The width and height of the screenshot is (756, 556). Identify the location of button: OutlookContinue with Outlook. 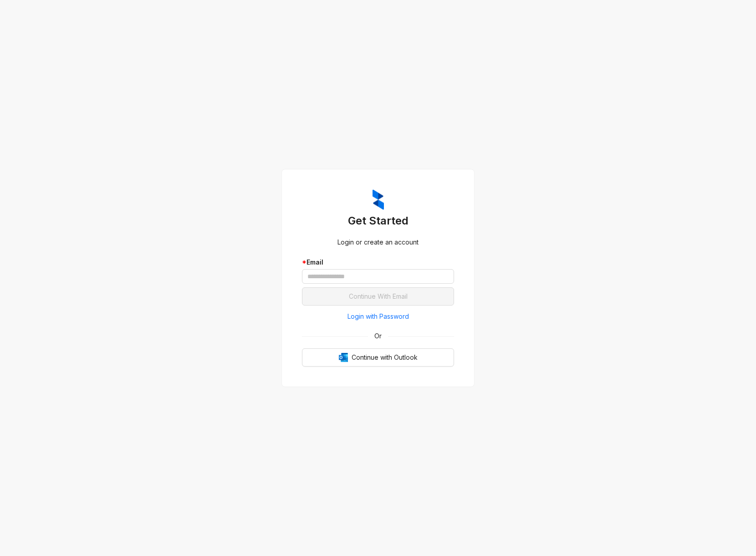
(378, 357).